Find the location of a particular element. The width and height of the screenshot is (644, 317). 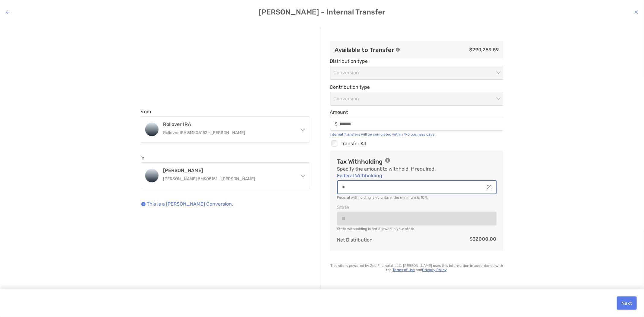

span: Amount is located at coordinates (417, 112).